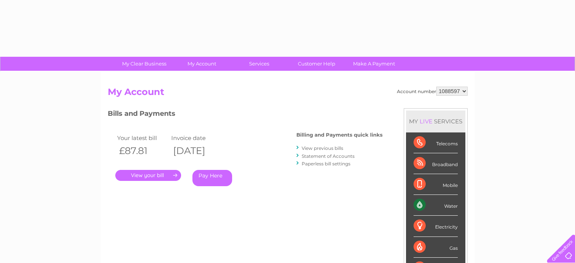 This screenshot has height=263, width=575. Describe the element at coordinates (435, 163) in the screenshot. I see `div: Broadband` at that location.